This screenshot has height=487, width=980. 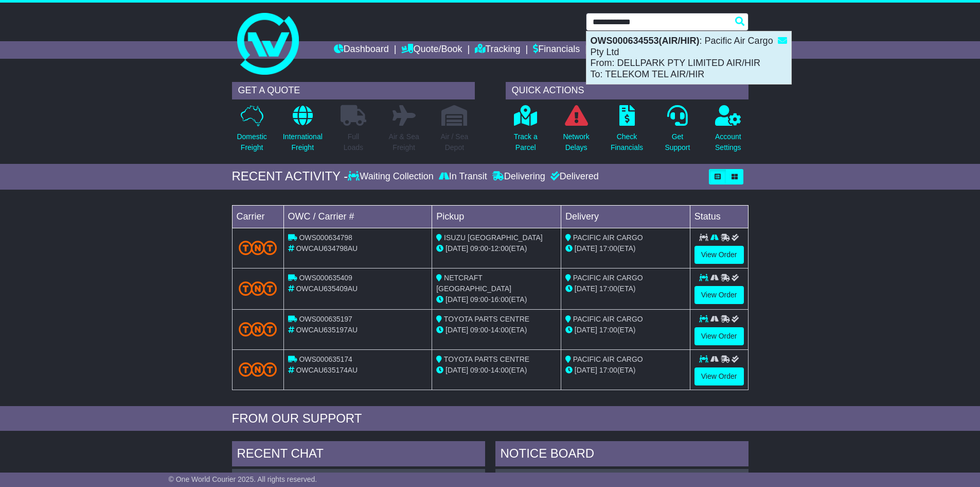 What do you see at coordinates (354, 142) in the screenshot?
I see `p: Full Loads` at bounding box center [354, 142].